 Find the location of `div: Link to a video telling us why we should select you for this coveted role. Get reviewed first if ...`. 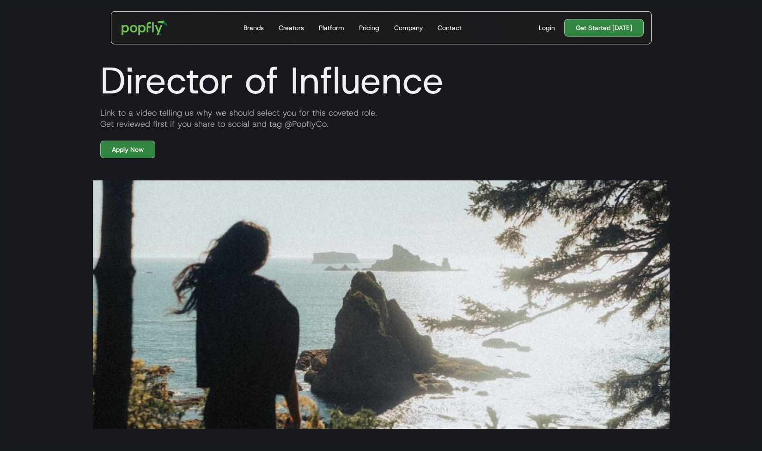

div: Link to a video telling us why we should select you for this coveted role. Get reviewed first if ... is located at coordinates (381, 118).